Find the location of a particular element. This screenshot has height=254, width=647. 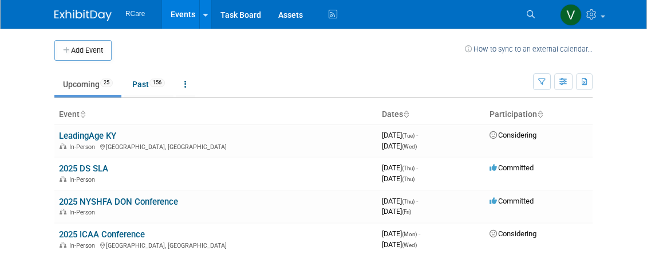

button: Add Event is located at coordinates (83, 50).